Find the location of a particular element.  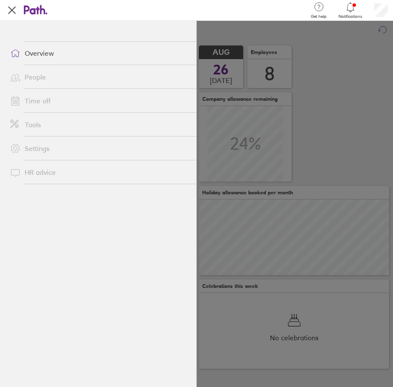

a: Settings is located at coordinates (100, 149).